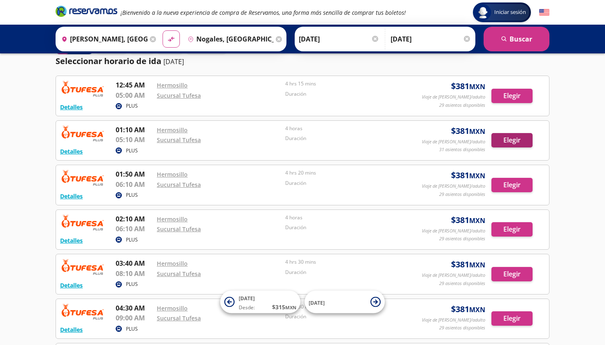  Describe the element at coordinates (108, 61) in the screenshot. I see `p: Seleccionar horario de ida` at that location.